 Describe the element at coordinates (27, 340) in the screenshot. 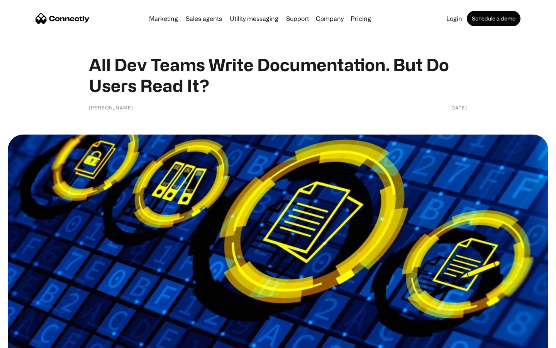

I see `aside: Language selected: English` at that location.